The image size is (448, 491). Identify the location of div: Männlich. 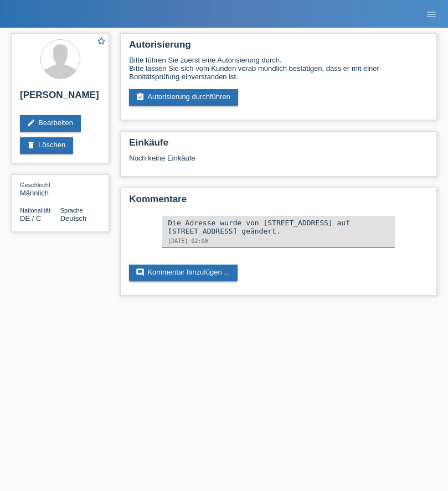
(40, 189).